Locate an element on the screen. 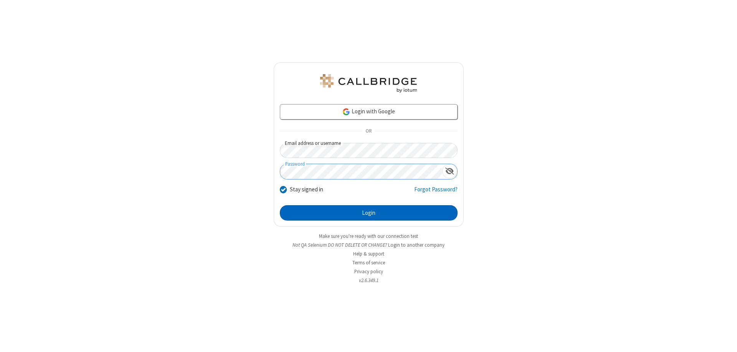  button: Login to another company is located at coordinates (416, 245).